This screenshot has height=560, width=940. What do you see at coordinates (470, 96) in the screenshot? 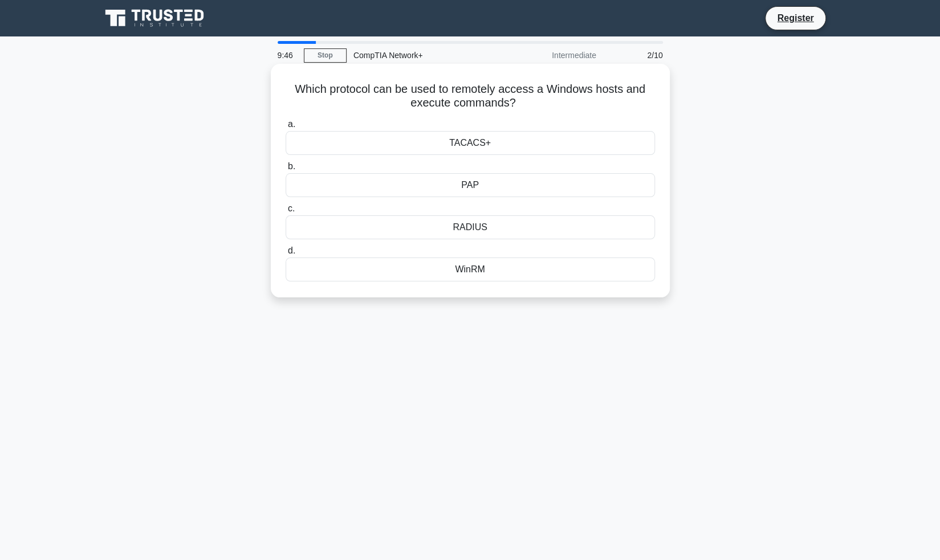
I see `h5: Which protocol can be used to remotely access a Windows hosts and execute commands?` at bounding box center [470, 96].